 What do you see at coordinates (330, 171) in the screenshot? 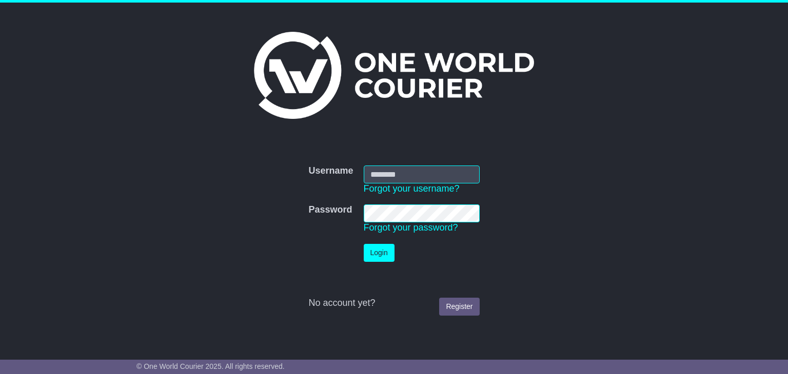
I see `label: Username` at bounding box center [330, 171].